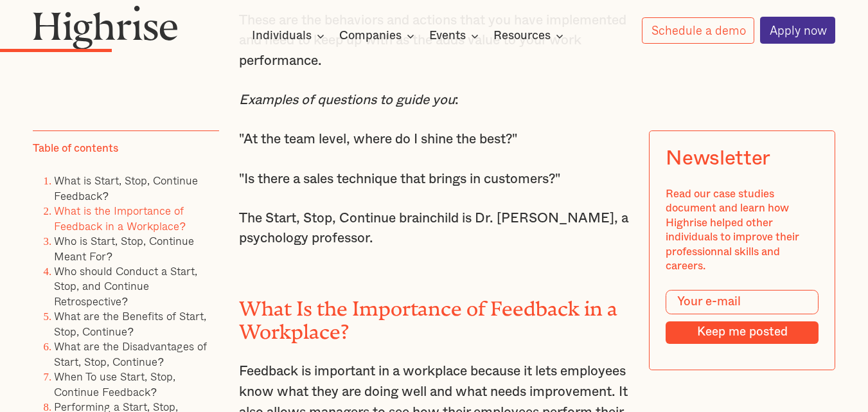 This screenshot has width=868, height=412. What do you see at coordinates (742, 302) in the screenshot?
I see `input: Your e-mail` at bounding box center [742, 302].